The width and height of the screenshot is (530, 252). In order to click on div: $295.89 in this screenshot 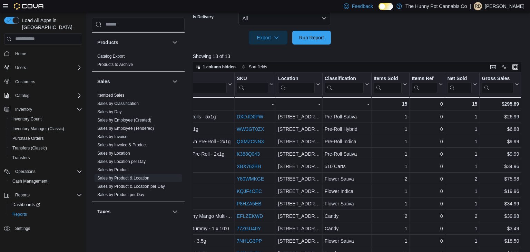, I will do `click(500, 104)`.